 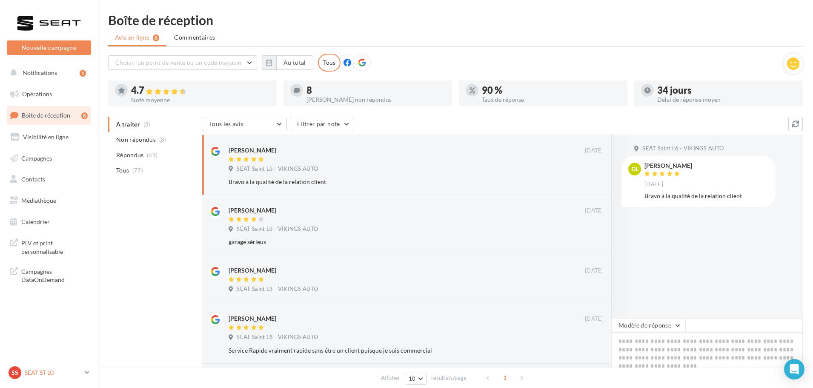 I want to click on span: Opérations, so click(x=37, y=94).